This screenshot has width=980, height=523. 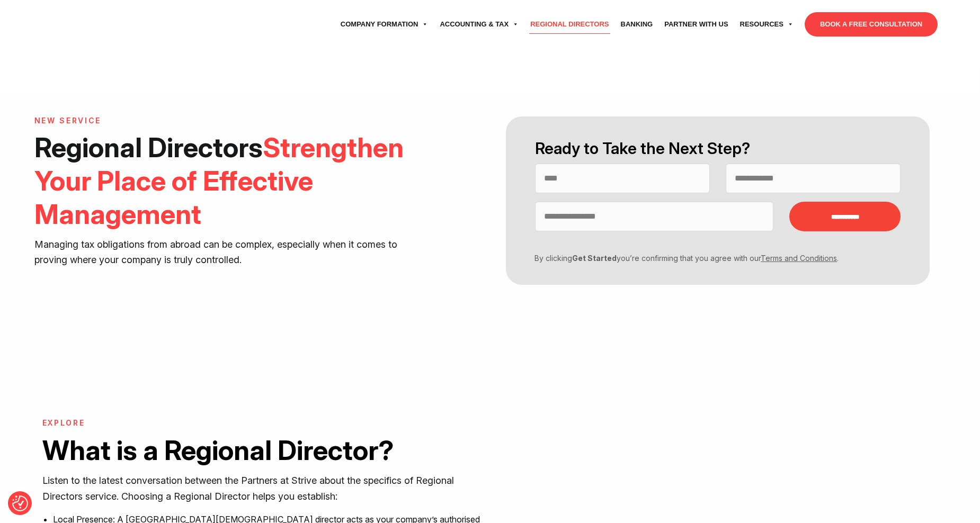 I want to click on a: Banking, so click(x=637, y=24).